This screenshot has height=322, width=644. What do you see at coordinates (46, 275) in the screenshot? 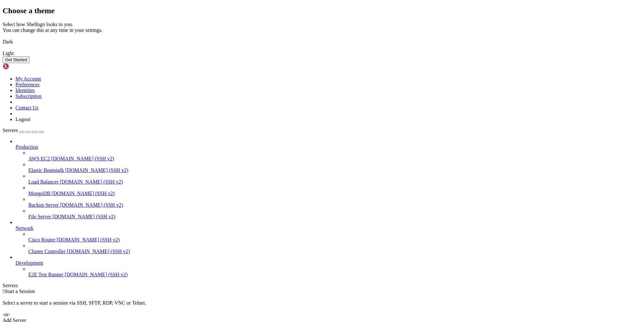
I see `span: E2E Test Runner` at bounding box center [46, 275].